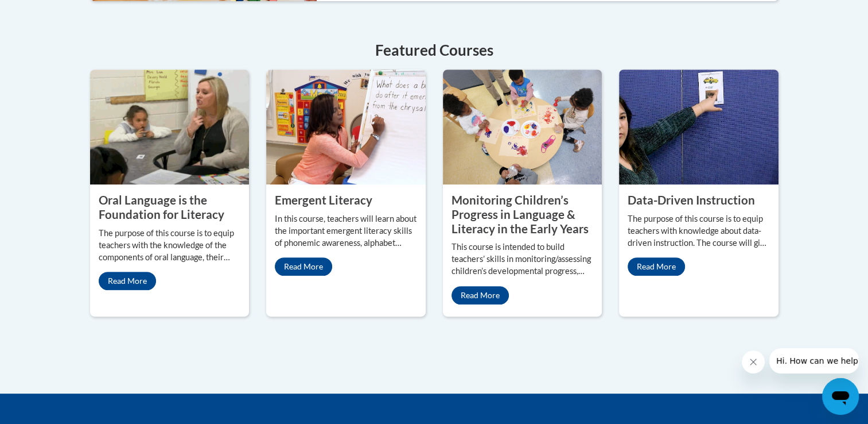  What do you see at coordinates (170, 127) in the screenshot?
I see `img: Oral Language is the Foundation for Literacy` at bounding box center [170, 127].